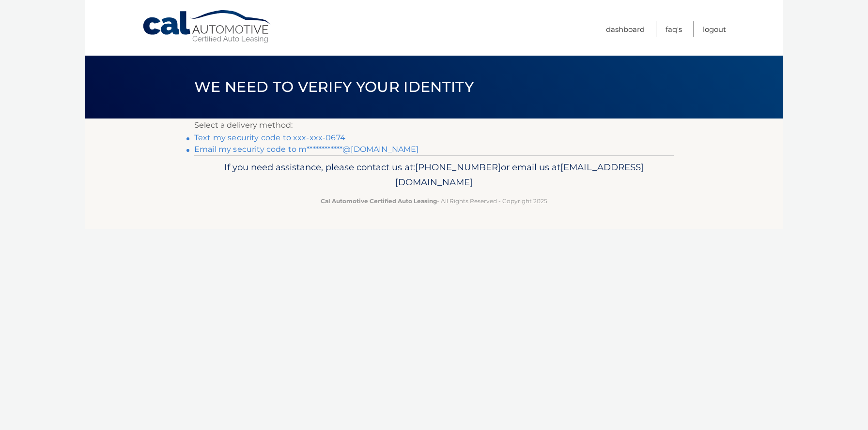 This screenshot has width=868, height=430. What do you see at coordinates (714, 29) in the screenshot?
I see `a: Logout` at bounding box center [714, 29].